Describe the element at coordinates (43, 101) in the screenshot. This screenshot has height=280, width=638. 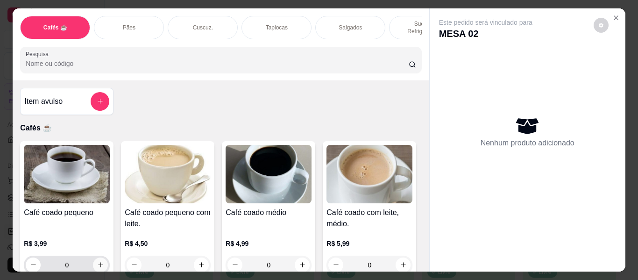
I see `h4: Item avulso` at that location.